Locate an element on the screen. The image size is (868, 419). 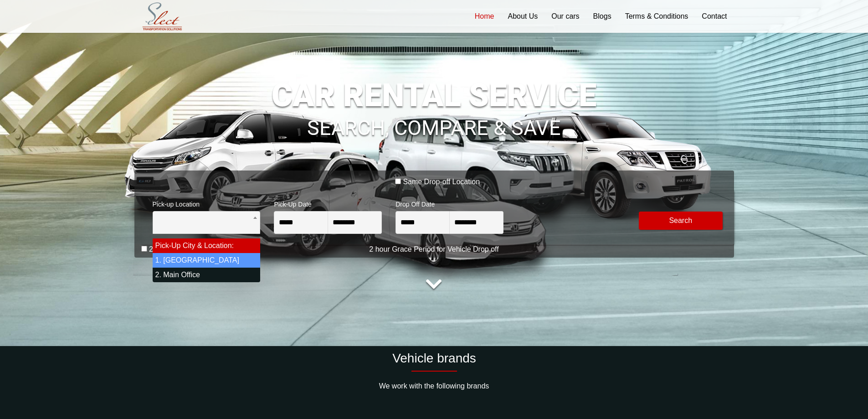
li: 2. Main Office is located at coordinates (206, 275).